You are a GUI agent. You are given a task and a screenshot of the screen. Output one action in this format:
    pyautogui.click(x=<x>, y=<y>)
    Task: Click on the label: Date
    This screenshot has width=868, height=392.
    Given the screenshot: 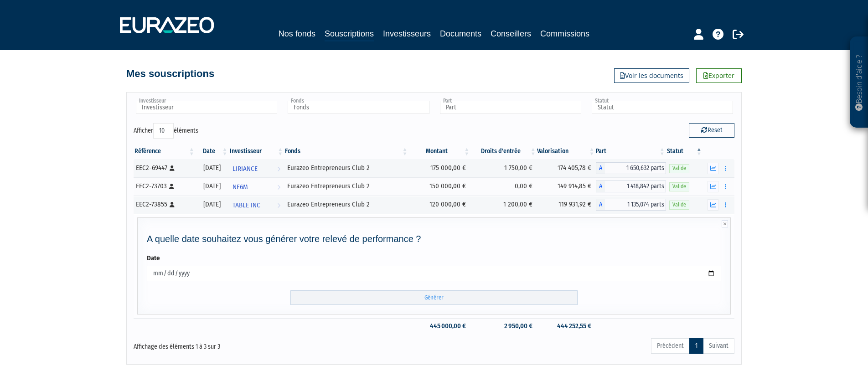 What is the action you would take?
    pyautogui.click(x=153, y=258)
    